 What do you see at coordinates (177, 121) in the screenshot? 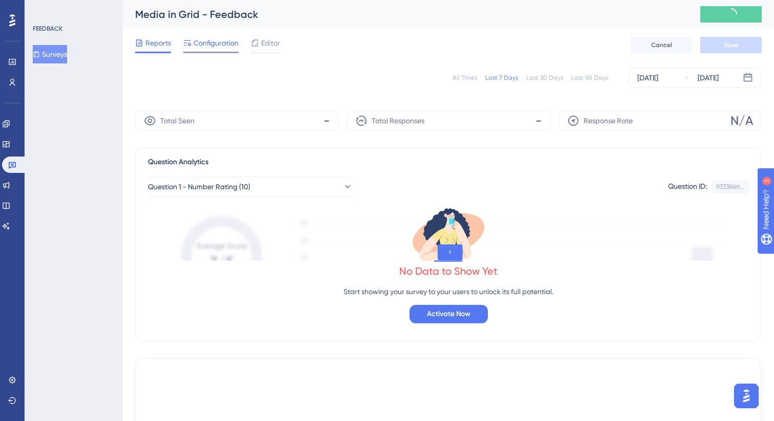
I see `span: Total Seen` at bounding box center [177, 121].